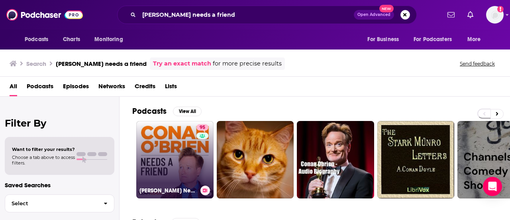 Image resolution: width=510 pixels, height=220 pixels. What do you see at coordinates (13, 88) in the screenshot?
I see `a: All` at bounding box center [13, 88].